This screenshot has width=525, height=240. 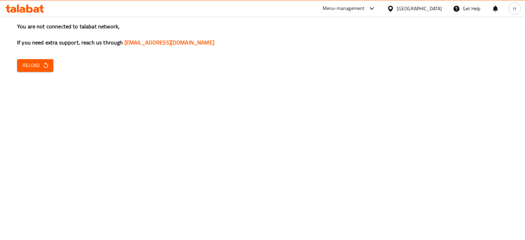 What do you see at coordinates (514, 9) in the screenshot?
I see `span: H` at bounding box center [514, 9].